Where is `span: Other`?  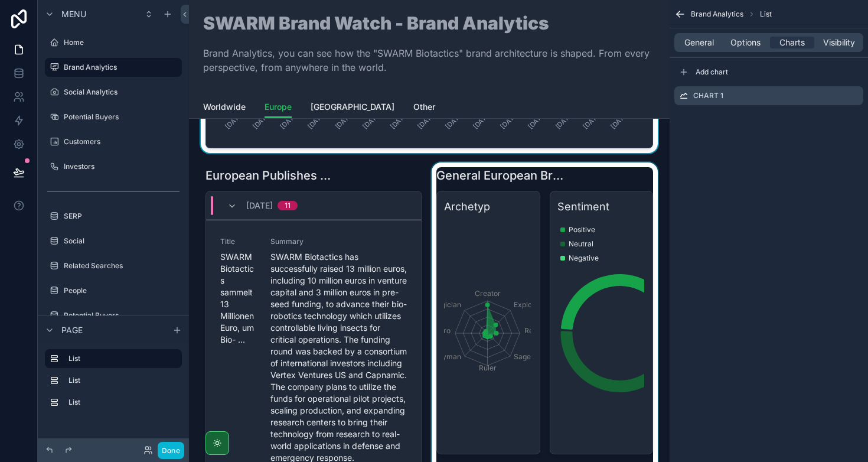 span: Other is located at coordinates (424, 107).